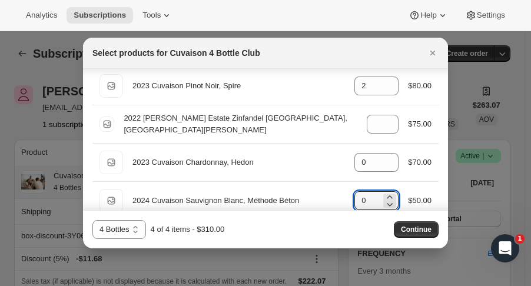 The width and height of the screenshot is (531, 286). Describe the element at coordinates (485, 15) in the screenshot. I see `button: Settings` at that location.